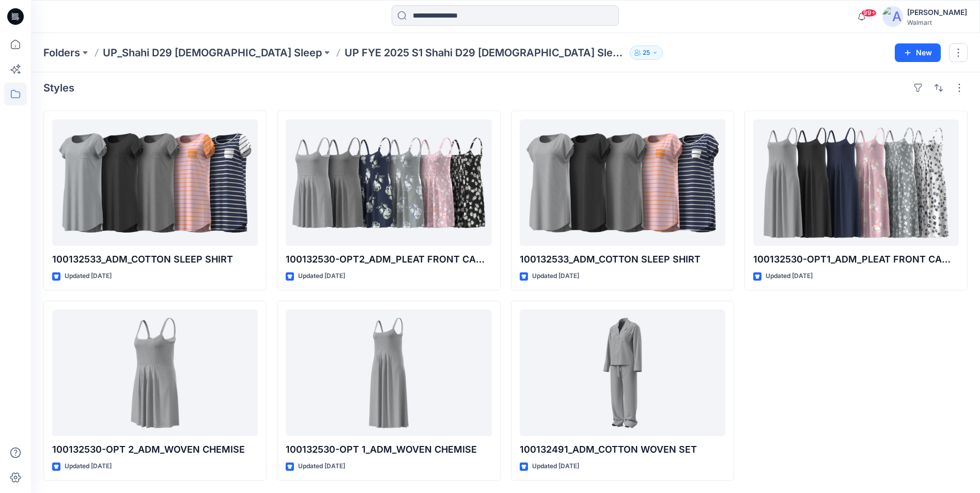 The width and height of the screenshot is (980, 493). What do you see at coordinates (388, 260) in the screenshot?
I see `p: 100132530-OPT2_ADM_PLEAT FRONT CAMI BABYDOLL` at bounding box center [388, 260].